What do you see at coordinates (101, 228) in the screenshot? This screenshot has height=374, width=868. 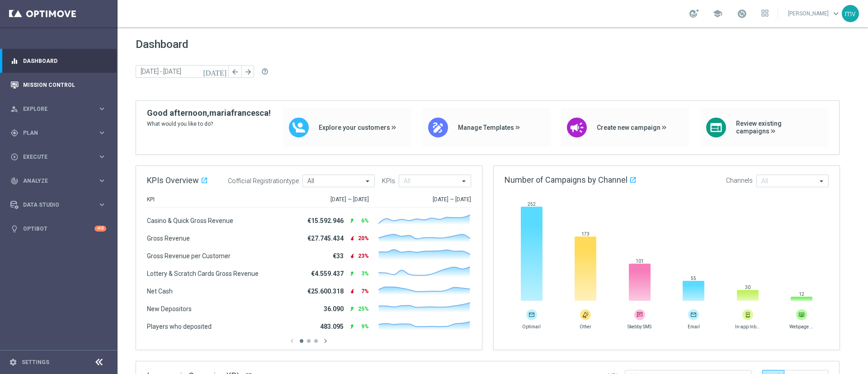 I see `div: +10` at bounding box center [101, 228].